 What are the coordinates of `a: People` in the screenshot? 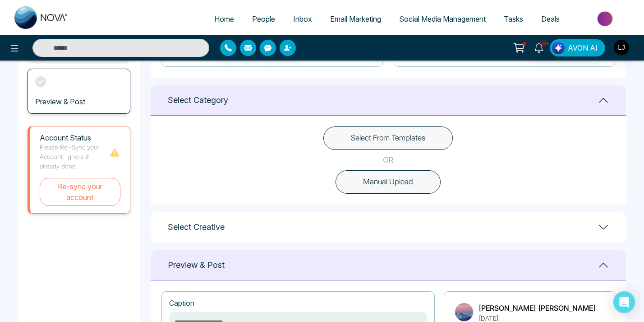 It's located at (263, 19).